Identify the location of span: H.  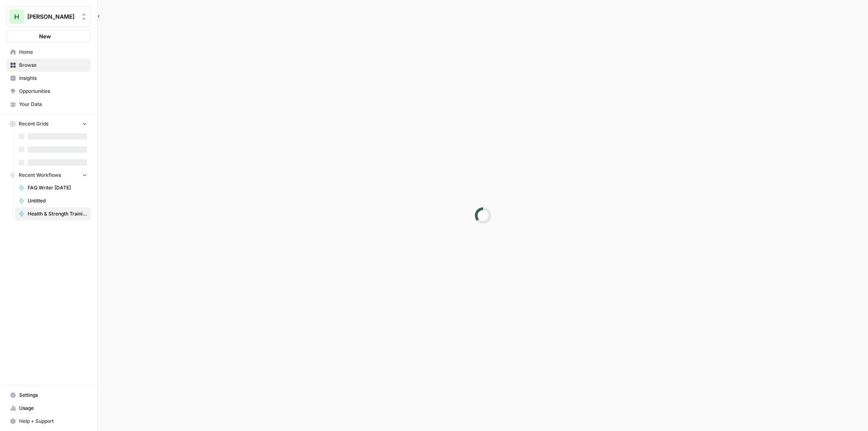
(17, 17).